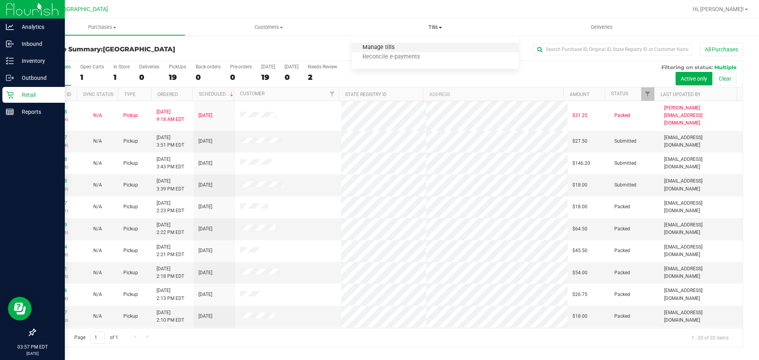 The height and width of the screenshot is (360, 759). I want to click on span: Deliveries, so click(602, 27).